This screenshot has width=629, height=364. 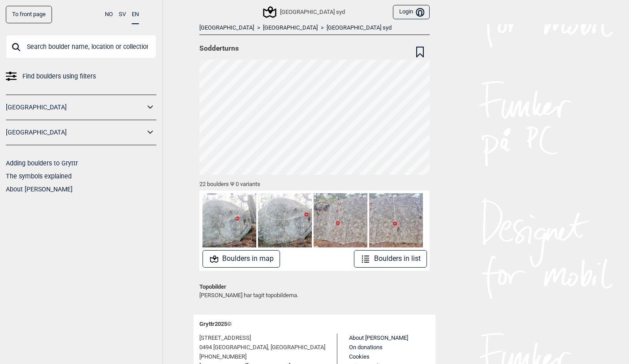 I want to click on img: Stem cell therapy, so click(x=229, y=220).